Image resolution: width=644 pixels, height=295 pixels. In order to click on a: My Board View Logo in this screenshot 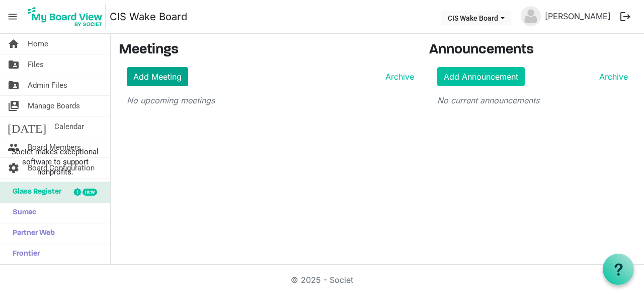, I will do `click(67, 17)`.